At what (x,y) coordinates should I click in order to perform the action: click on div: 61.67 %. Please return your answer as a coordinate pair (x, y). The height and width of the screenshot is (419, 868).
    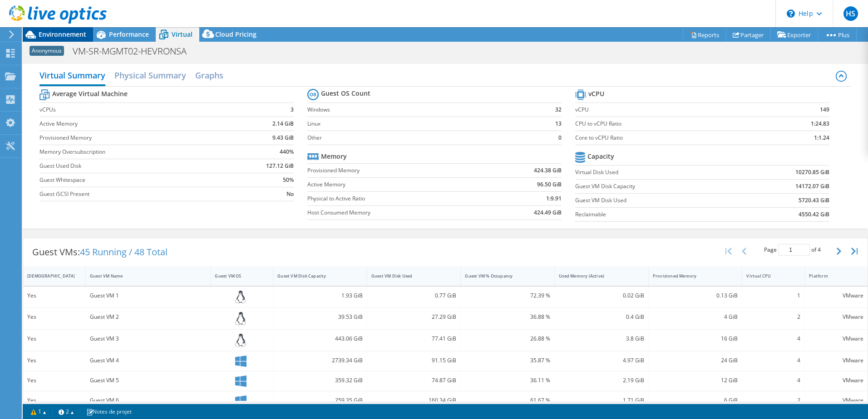
    Looking at the image, I should click on (508, 400).